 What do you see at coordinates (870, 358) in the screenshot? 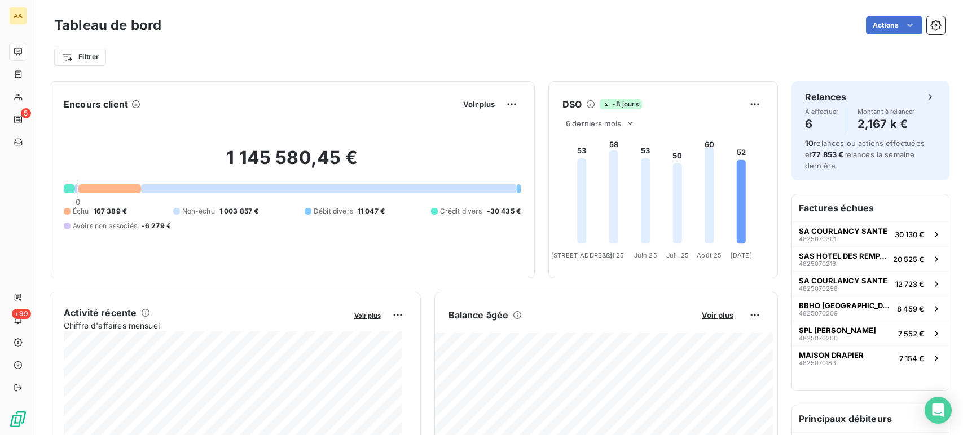
I see `button: MAISON DRAPIER48250701837 154 €` at bounding box center [870, 358].